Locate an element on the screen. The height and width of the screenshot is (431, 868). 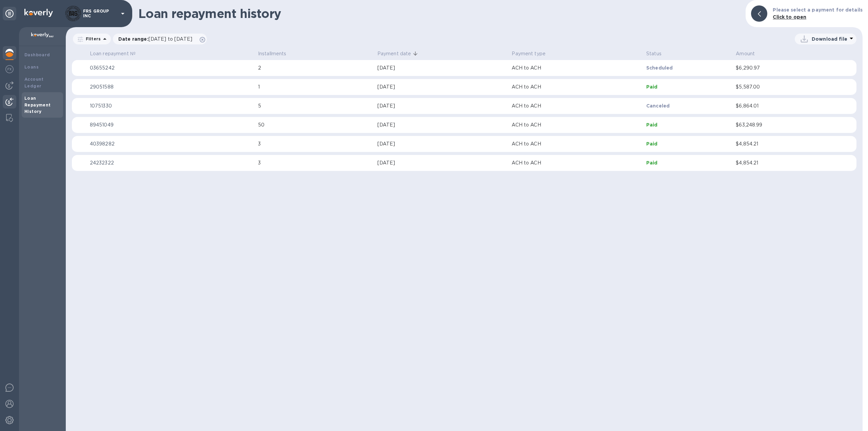
b: Click to open is located at coordinates (789, 17).